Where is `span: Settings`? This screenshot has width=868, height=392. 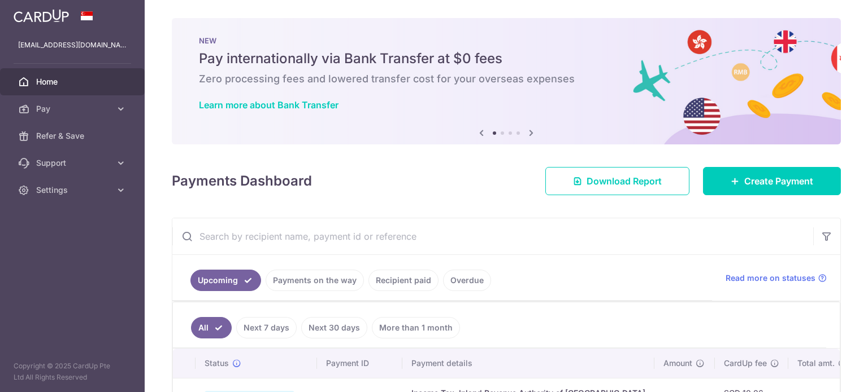
span: Settings is located at coordinates (74, 191).